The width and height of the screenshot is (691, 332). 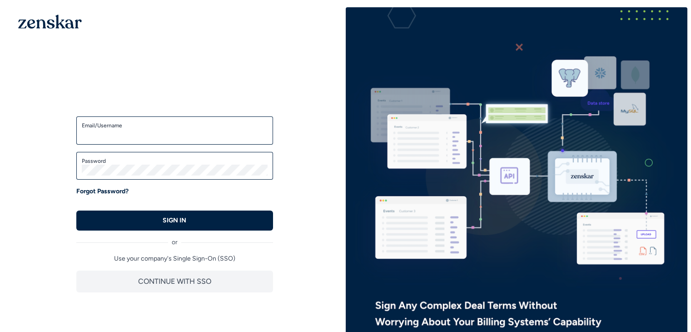 I want to click on label: Password, so click(x=175, y=161).